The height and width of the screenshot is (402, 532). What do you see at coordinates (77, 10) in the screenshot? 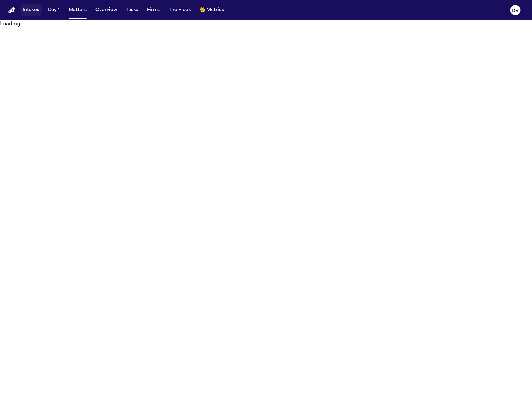
I see `button: Matters` at bounding box center [77, 10].